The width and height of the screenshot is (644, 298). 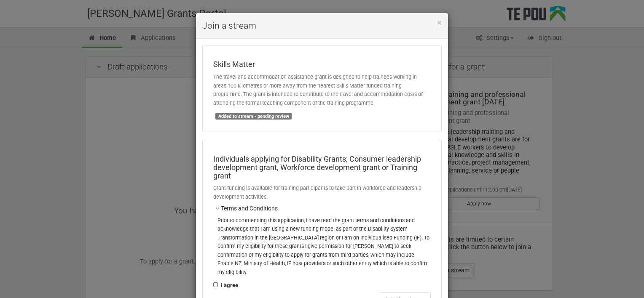 What do you see at coordinates (322, 167) in the screenshot?
I see `h4: Individuals applying for Disability Grants; Consumer leadership development grant, Workforce deve...` at bounding box center [322, 167].